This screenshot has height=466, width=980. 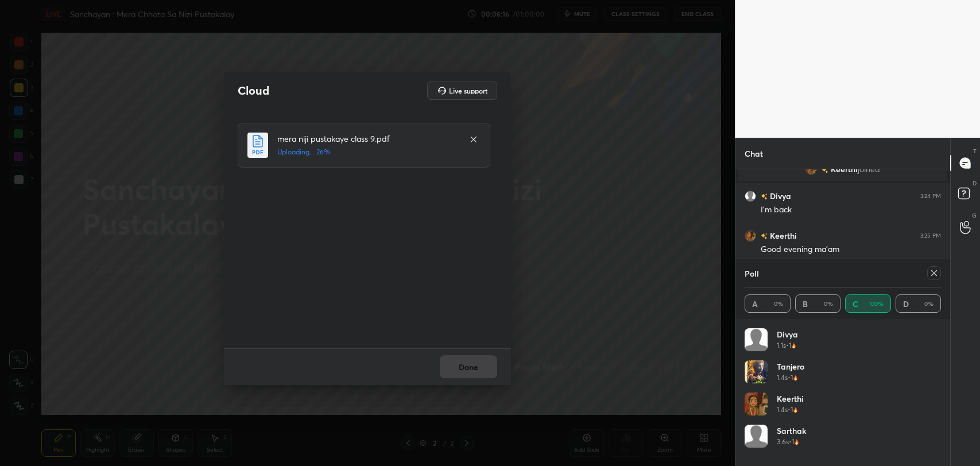 I want to click on h5: 3.6s, so click(x=782, y=442).